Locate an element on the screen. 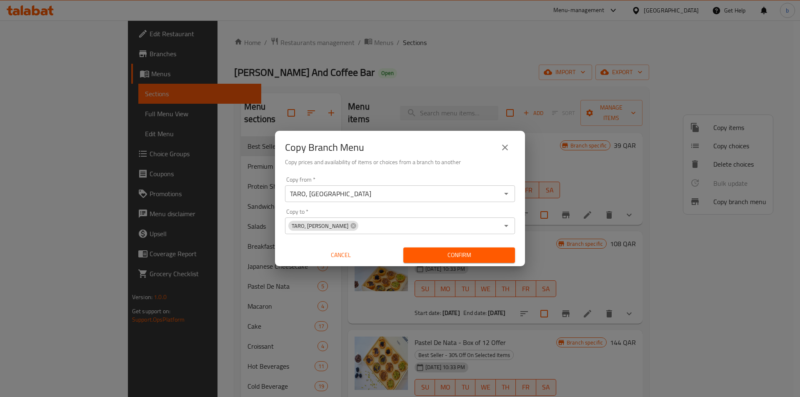 The height and width of the screenshot is (397, 800). h6: Copy prices and availability of items or choices from a branch to another is located at coordinates (400, 162).